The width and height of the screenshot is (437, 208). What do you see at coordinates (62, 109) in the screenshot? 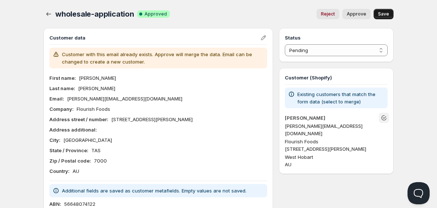
I see `b: Company :` at bounding box center [62, 109].